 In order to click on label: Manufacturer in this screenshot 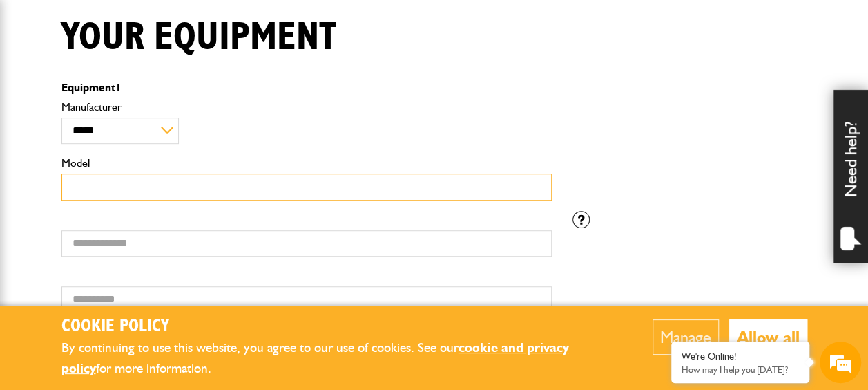, I will do `click(307, 107)`.